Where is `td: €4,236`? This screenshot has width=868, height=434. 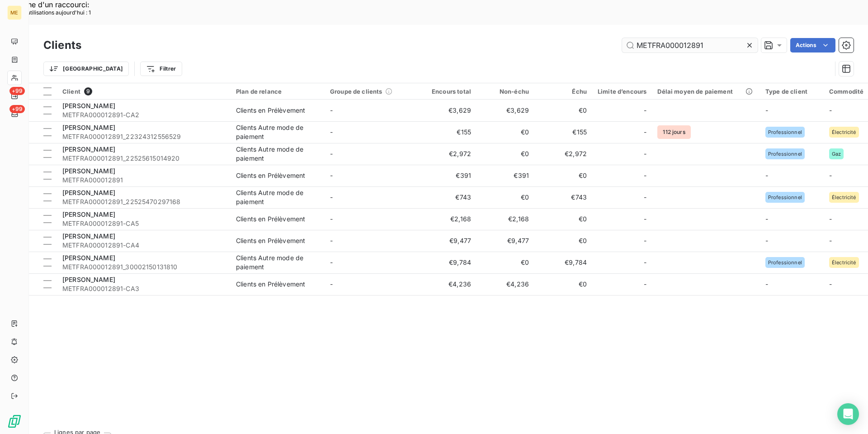
td: €4,236 is located at coordinates (505, 284).